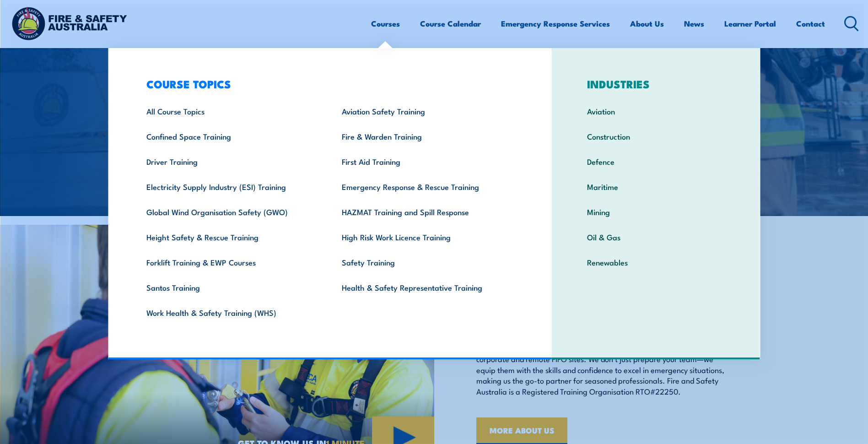  Describe the element at coordinates (230, 111) in the screenshot. I see `a: All Course Topics` at that location.